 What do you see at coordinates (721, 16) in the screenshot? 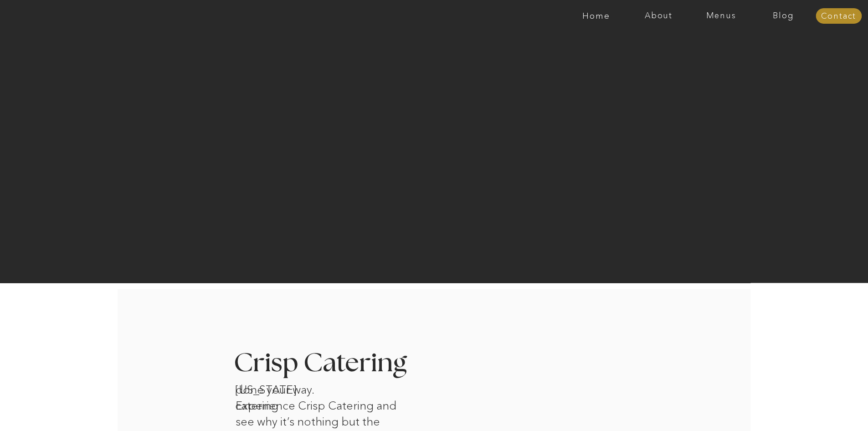
I see `a: Menus` at bounding box center [721, 16].